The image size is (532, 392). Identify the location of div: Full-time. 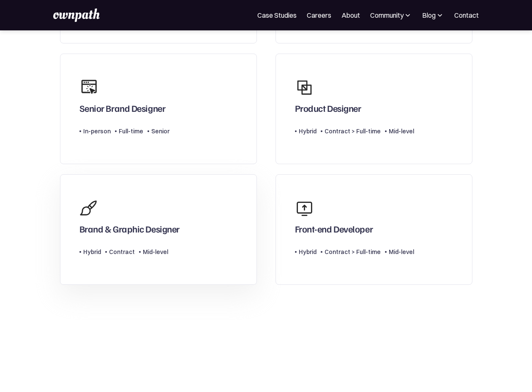
(131, 131).